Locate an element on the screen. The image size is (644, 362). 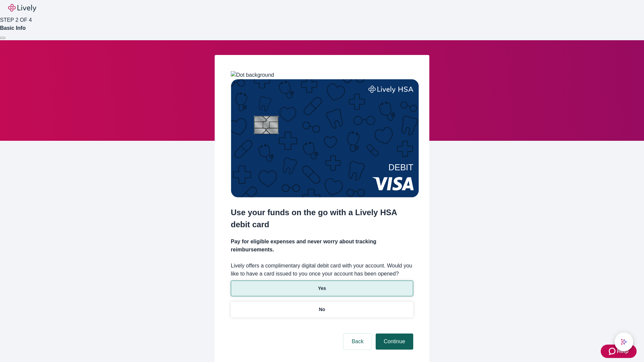
label: Lively offers a complimentary digital debit card with your account. Would you like to have a card... is located at coordinates (322, 270).